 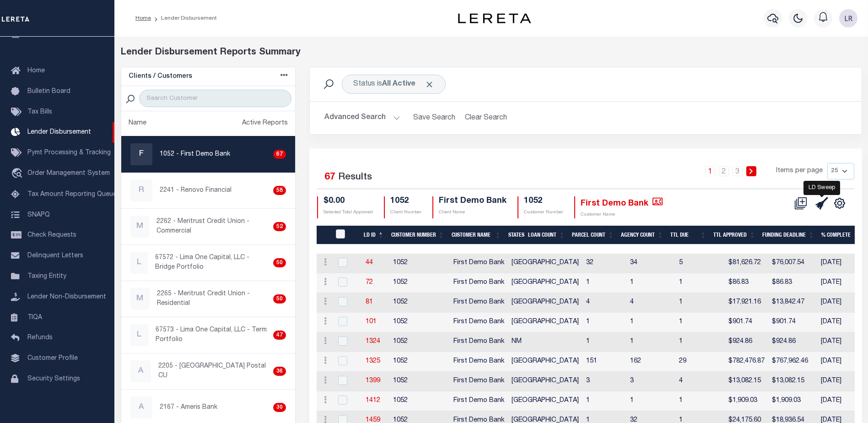 What do you see at coordinates (72, 194) in the screenshot?
I see `span: Tax Amount Reporting Queue` at bounding box center [72, 194].